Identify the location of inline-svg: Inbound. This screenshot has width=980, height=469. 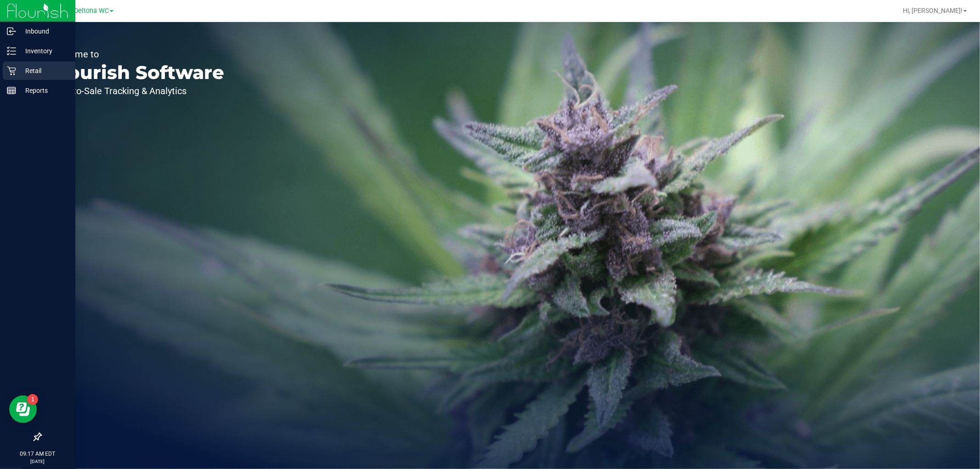
(11, 31).